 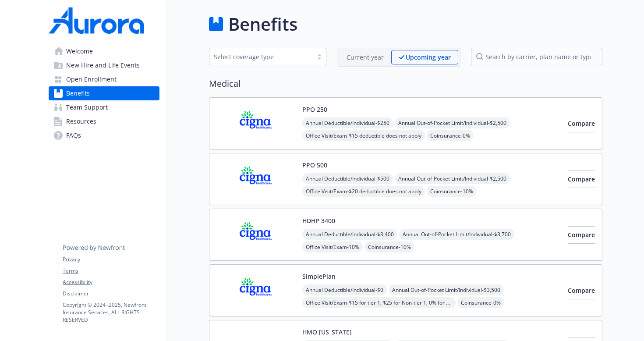 What do you see at coordinates (379, 302) in the screenshot?
I see `span: Office Visit/Exam - $15 for tier 1; $25 for Non-tier 1; 0% for MDLIVE` at bounding box center [379, 302].